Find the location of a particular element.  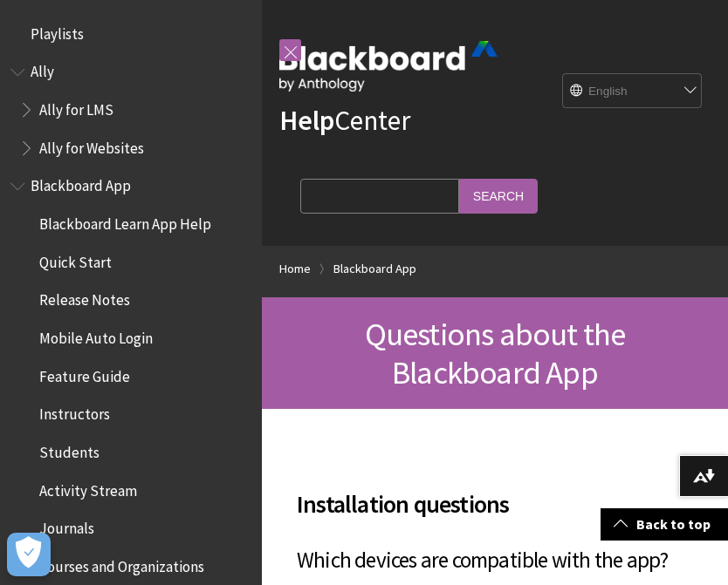

nav: Book outline for Playlists is located at coordinates (131, 34).